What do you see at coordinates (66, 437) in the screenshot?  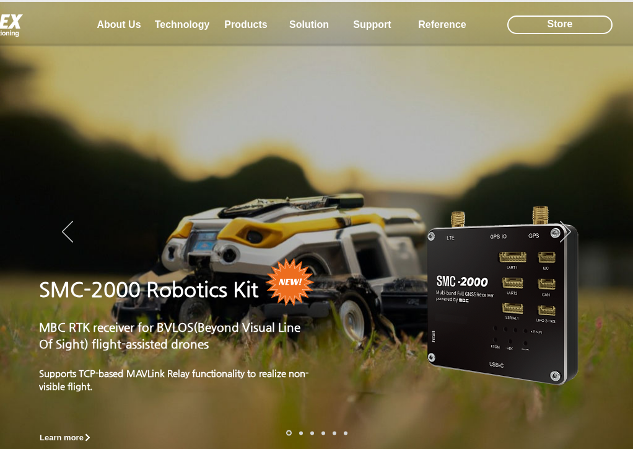 I see `a: Learn more` at bounding box center [66, 437].